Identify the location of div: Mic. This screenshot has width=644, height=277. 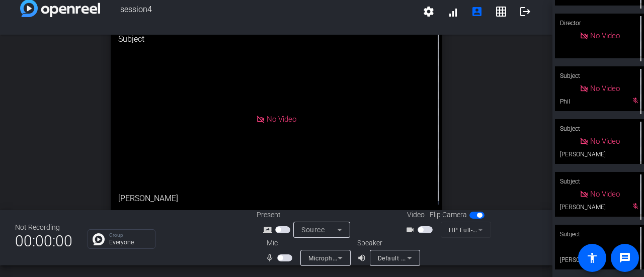
(307, 243).